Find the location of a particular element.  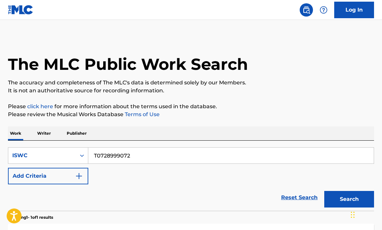

img: search is located at coordinates (306, 10).